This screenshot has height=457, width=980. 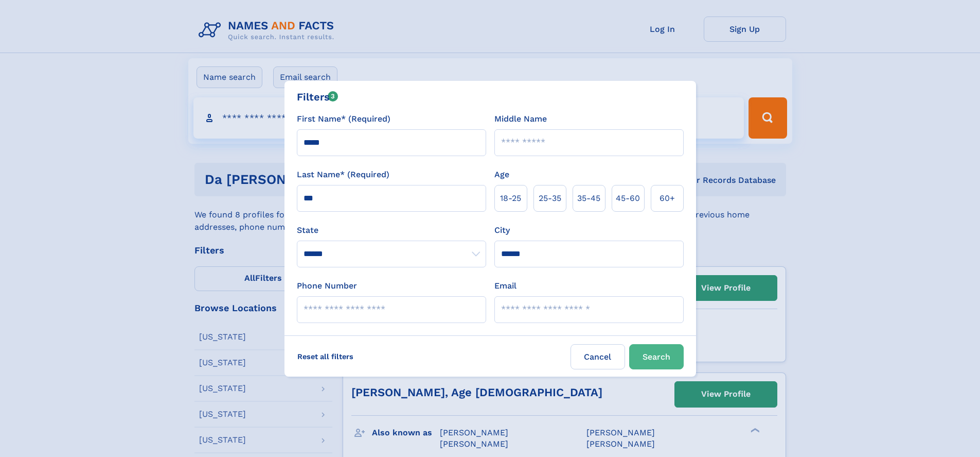 What do you see at coordinates (344, 119) in the screenshot?
I see `label: First Name* (Required)` at bounding box center [344, 119].